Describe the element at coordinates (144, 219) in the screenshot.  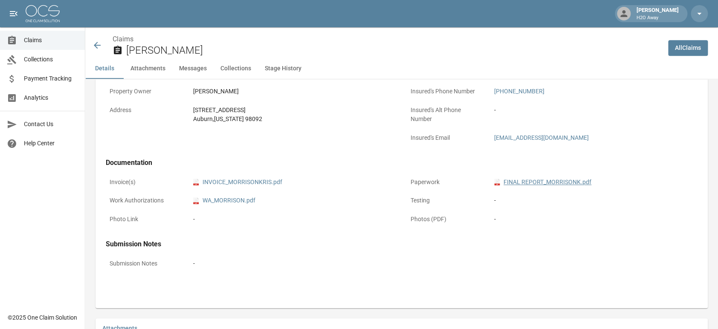
I see `p: Photo Link` at that location.